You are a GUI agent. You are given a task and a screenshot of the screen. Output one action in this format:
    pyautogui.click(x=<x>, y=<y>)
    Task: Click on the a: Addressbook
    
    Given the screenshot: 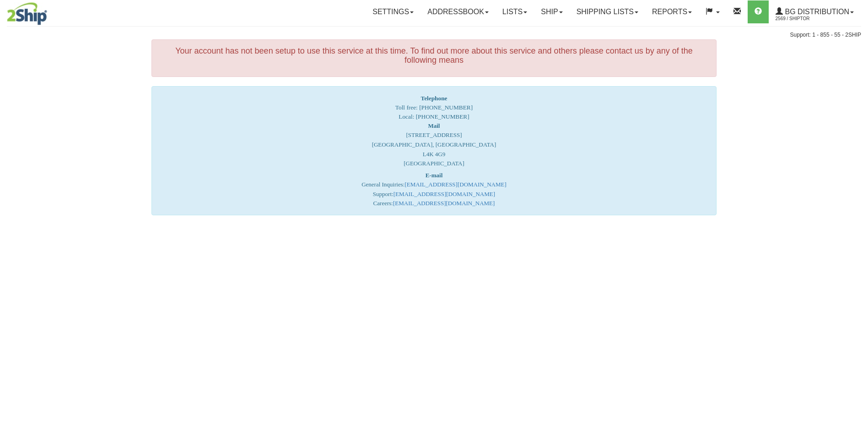 What is the action you would take?
    pyautogui.click(x=458, y=12)
    